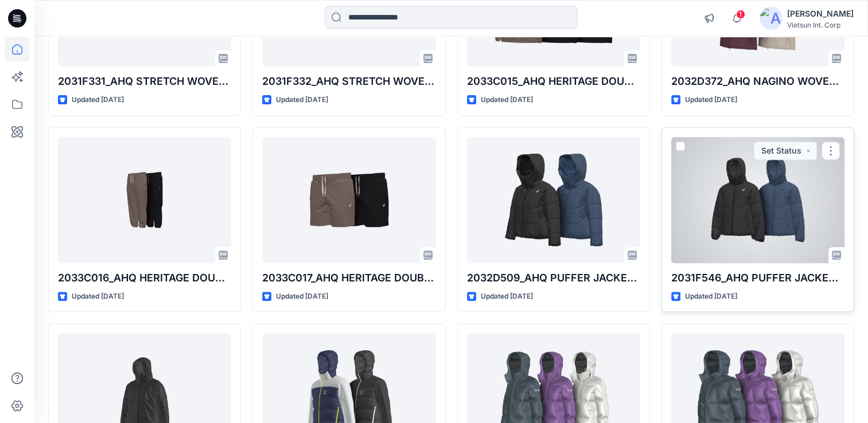  Describe the element at coordinates (554, 278) in the screenshot. I see `p: 2032D509_AHQ PUFFER JACKET WOMEN WESTERN_AW26` at that location.